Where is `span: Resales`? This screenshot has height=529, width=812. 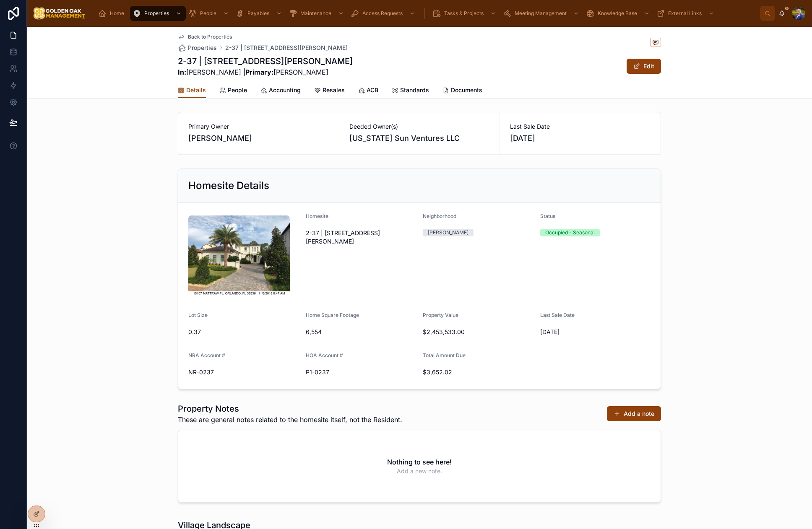
span: Resales is located at coordinates (333, 90).